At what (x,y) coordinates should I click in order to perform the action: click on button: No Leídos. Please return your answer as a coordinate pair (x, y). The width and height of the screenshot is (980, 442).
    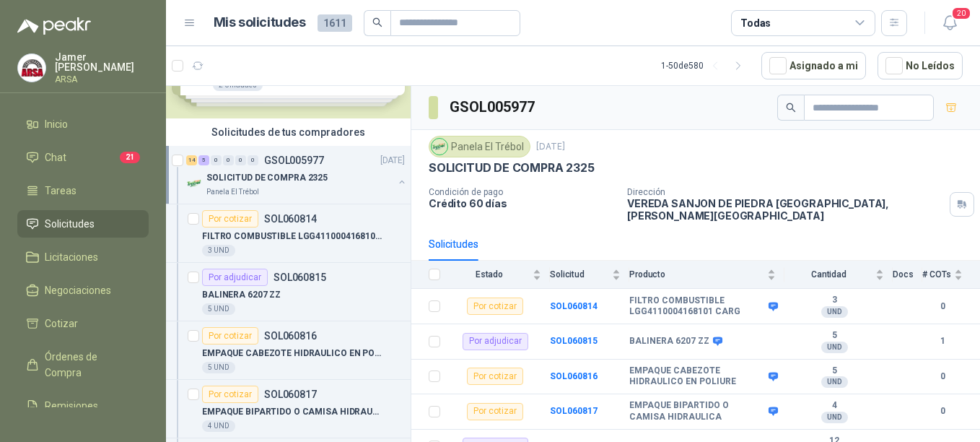
    Looking at the image, I should click on (920, 66).